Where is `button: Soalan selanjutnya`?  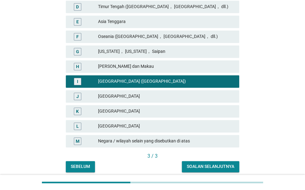 button: Soalan selanjutnya is located at coordinates (211, 167).